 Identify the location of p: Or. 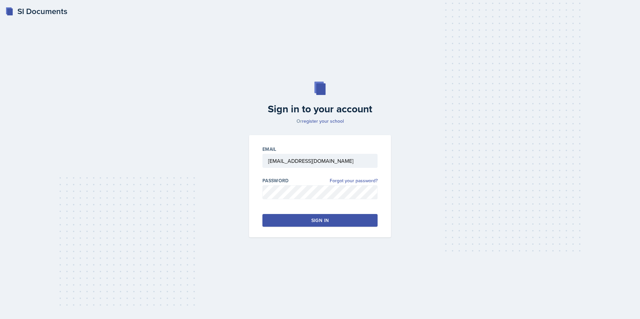
(320, 121).